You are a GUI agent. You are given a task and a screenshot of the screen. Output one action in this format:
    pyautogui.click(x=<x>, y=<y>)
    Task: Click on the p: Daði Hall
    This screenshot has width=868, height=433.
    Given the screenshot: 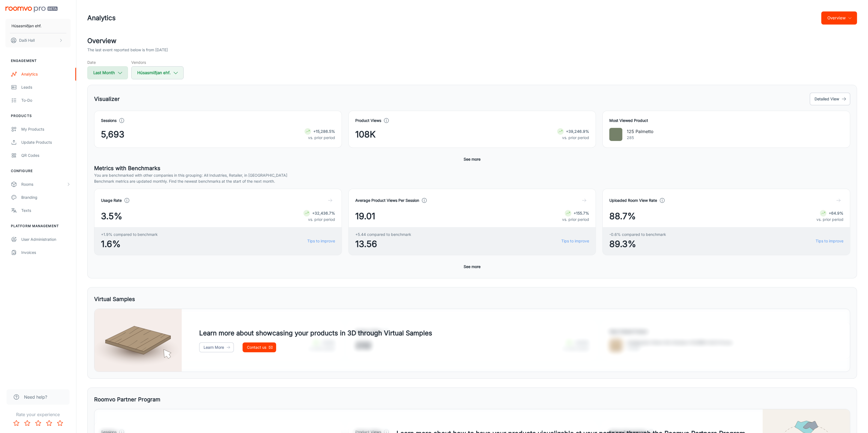 What is the action you would take?
    pyautogui.click(x=27, y=41)
    